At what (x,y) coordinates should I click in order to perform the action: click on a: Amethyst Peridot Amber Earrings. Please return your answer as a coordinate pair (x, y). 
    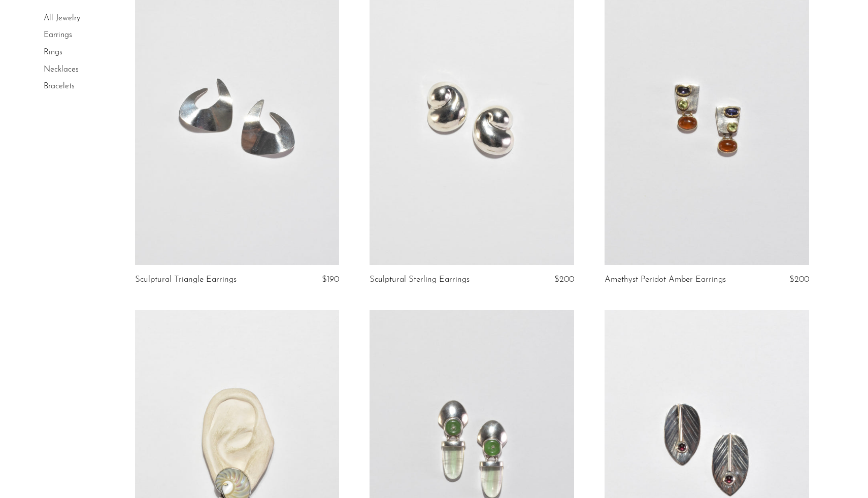
    Looking at the image, I should click on (665, 280).